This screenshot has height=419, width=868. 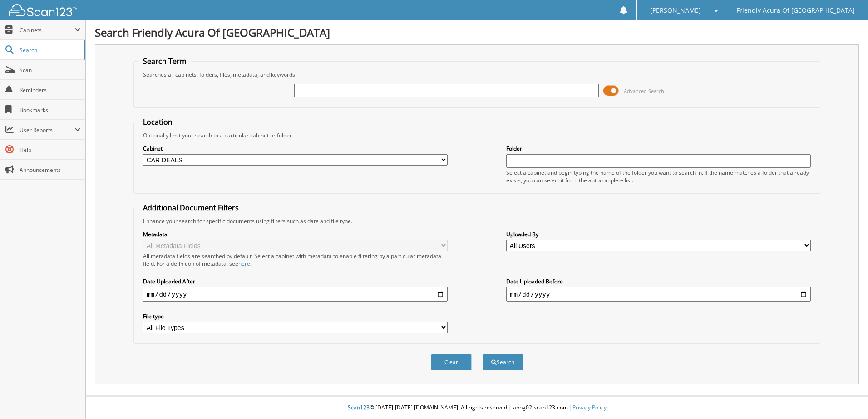 I want to click on div: Select a cabinet and begin typing the name of the folder you want to search in. If the name match..., so click(x=658, y=176).